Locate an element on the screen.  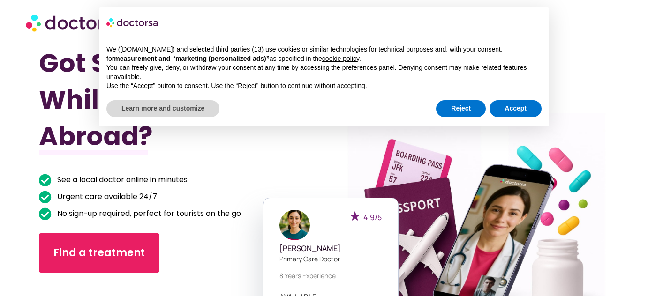
a: Find a treatment is located at coordinates (99, 253).